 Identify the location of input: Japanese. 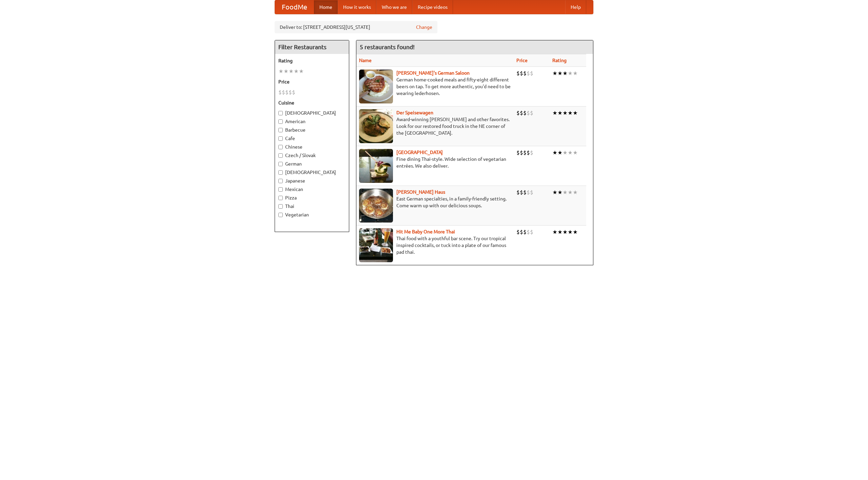
(281, 181).